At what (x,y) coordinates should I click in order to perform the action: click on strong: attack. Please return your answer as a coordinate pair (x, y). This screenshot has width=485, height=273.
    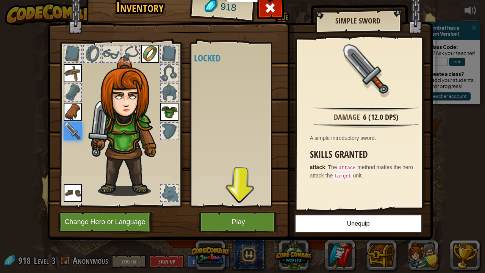
    Looking at the image, I should click on (318, 167).